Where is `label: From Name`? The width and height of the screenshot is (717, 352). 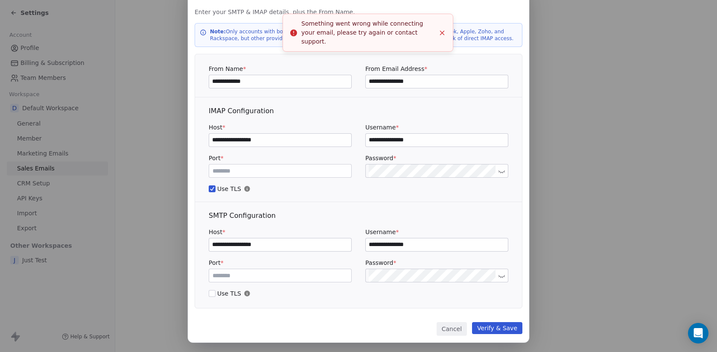 label: From Name is located at coordinates (280, 69).